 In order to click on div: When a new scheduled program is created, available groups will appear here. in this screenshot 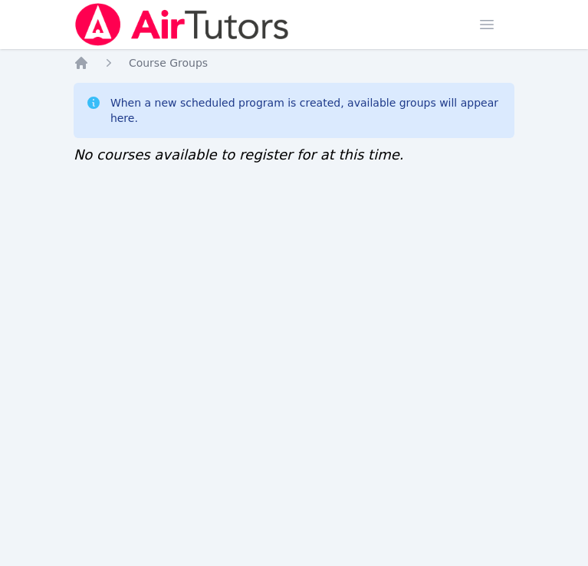, I will do `click(306, 110)`.